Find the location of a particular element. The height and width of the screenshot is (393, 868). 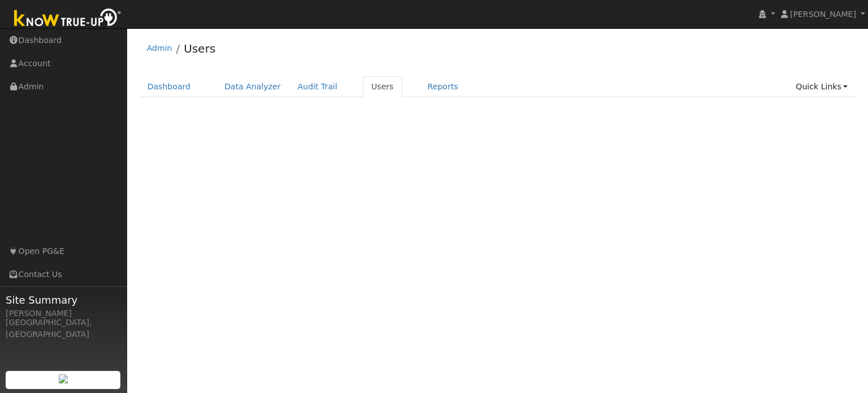

a: Data Analyzer is located at coordinates (253, 87).